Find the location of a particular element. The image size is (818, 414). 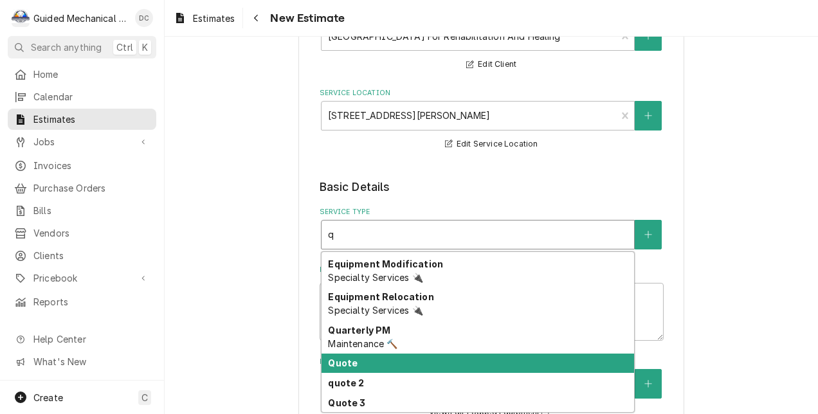

strong: Quote is located at coordinates (343, 363).